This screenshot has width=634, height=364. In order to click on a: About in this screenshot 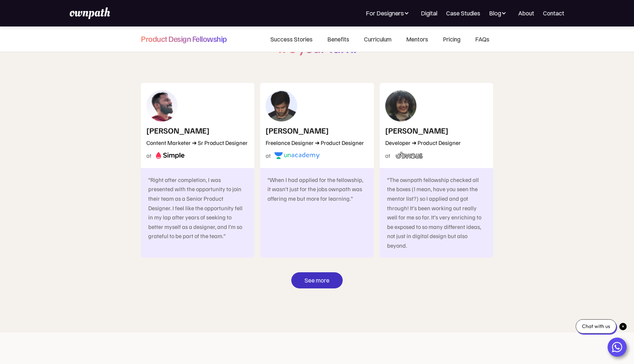, I will do `click(526, 13)`.